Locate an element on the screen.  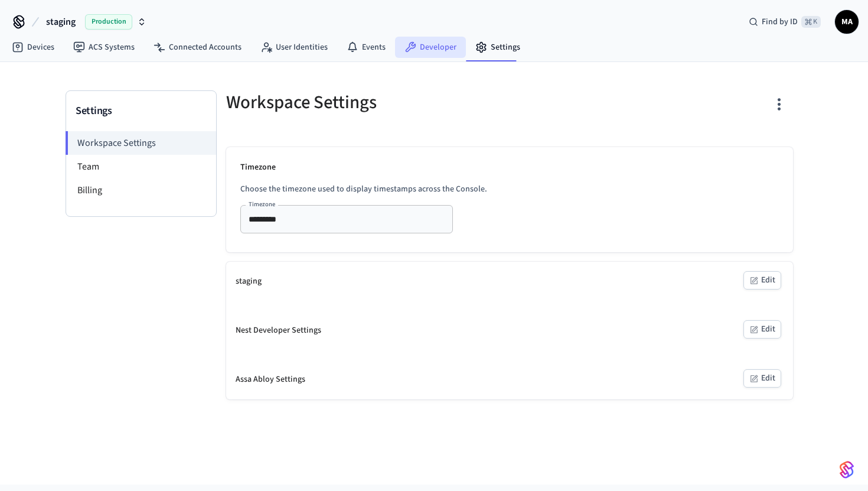
span: Production is located at coordinates (108, 22).